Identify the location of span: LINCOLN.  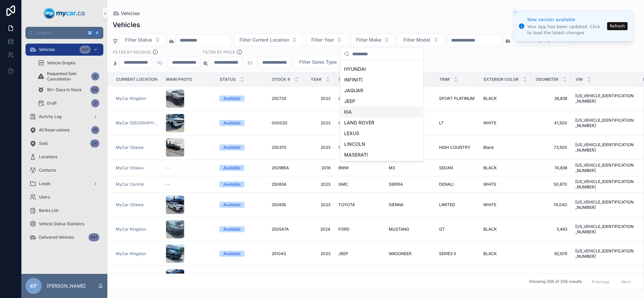
(354, 144).